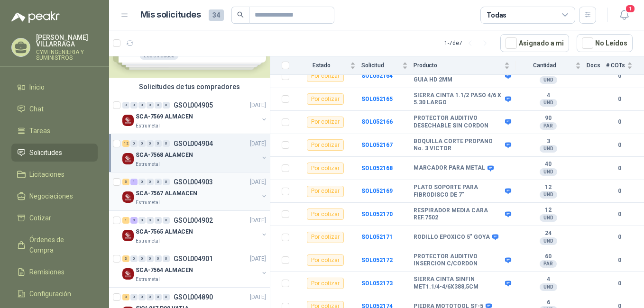 The width and height of the screenshot is (644, 308). Describe the element at coordinates (449, 169) in the screenshot. I see `b: MARCADOR PARA METAL` at that location.